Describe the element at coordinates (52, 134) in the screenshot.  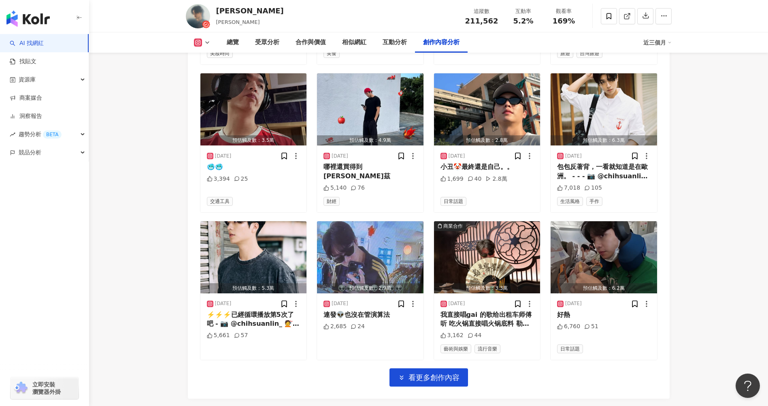
I see `div: BETA` at that location.